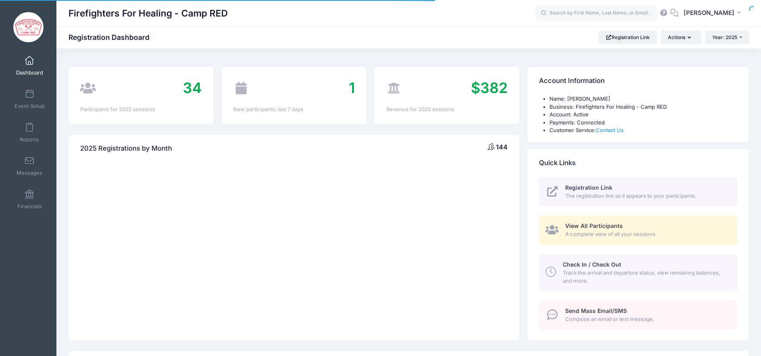 This screenshot has height=356, width=761. What do you see at coordinates (447, 110) in the screenshot?
I see `div: Revenue for 2025 sessions` at bounding box center [447, 110].